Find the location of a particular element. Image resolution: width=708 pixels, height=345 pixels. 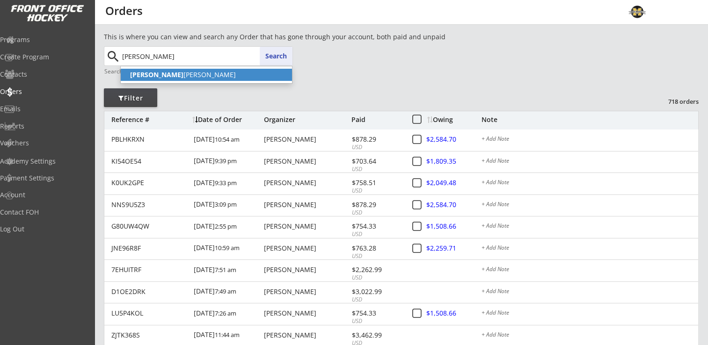

font: 10:59 am is located at coordinates (227, 248).